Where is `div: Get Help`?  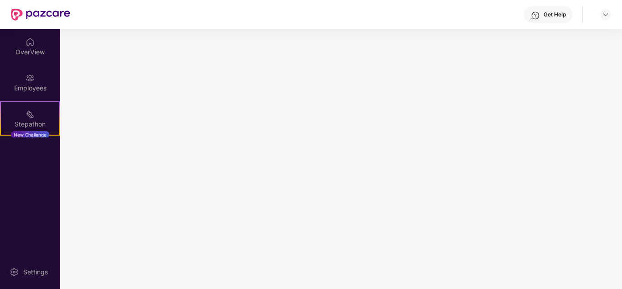 div: Get Help is located at coordinates (554, 15).